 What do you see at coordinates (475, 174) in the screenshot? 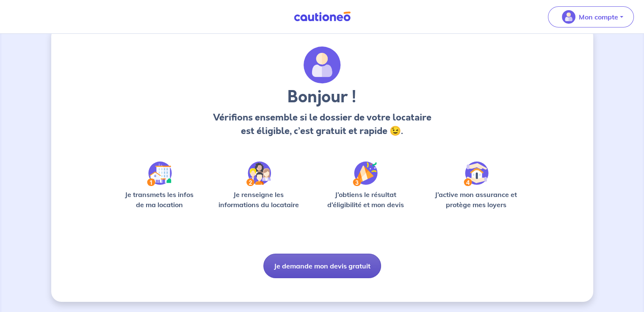
I see `img: /static/bfff1cf634d835d9112899e6a3df1a5d/Step-4.svg` at bounding box center [475, 174].